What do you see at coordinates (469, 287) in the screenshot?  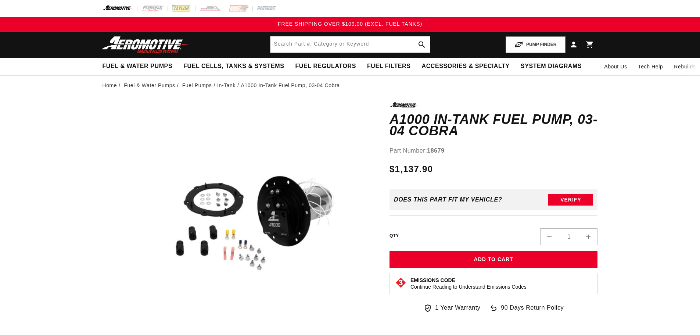 I see `p: Continue Reading to Understand Emissions Codes` at bounding box center [469, 287].